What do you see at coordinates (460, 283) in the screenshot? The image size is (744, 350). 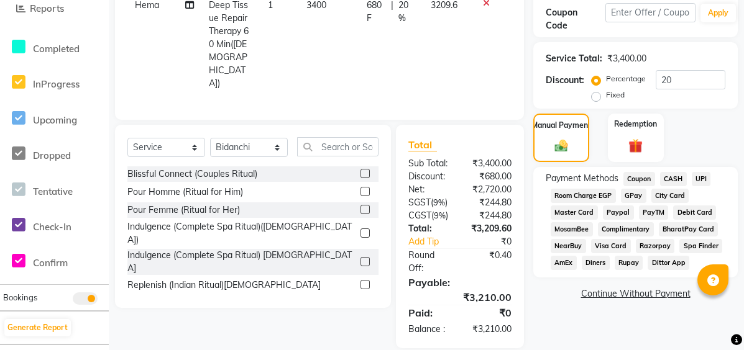 I see `div: Payable:` at bounding box center [460, 283].